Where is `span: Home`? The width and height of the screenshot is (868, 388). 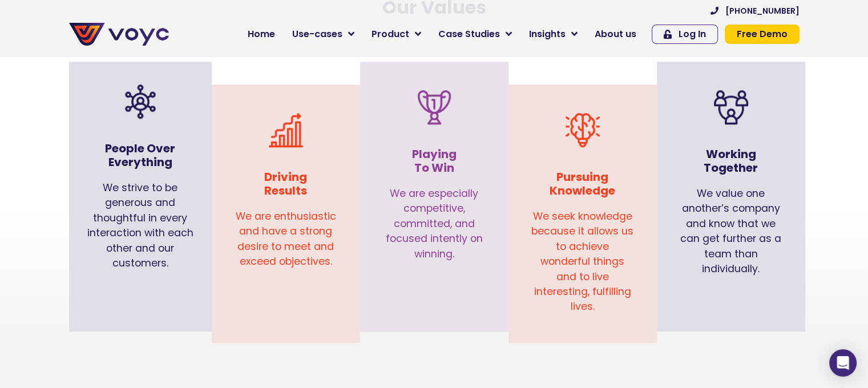 span: Home is located at coordinates (261, 34).